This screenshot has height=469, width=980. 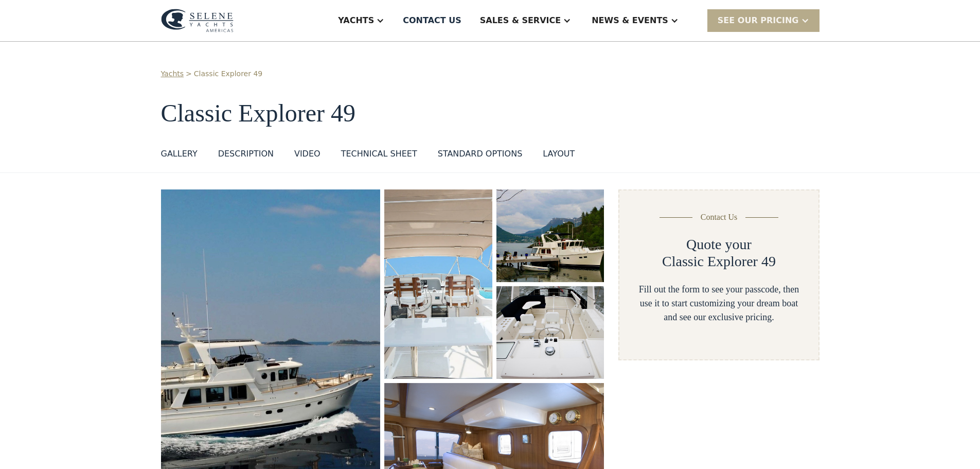 What do you see at coordinates (559, 154) in the screenshot?
I see `div: layout` at bounding box center [559, 154].